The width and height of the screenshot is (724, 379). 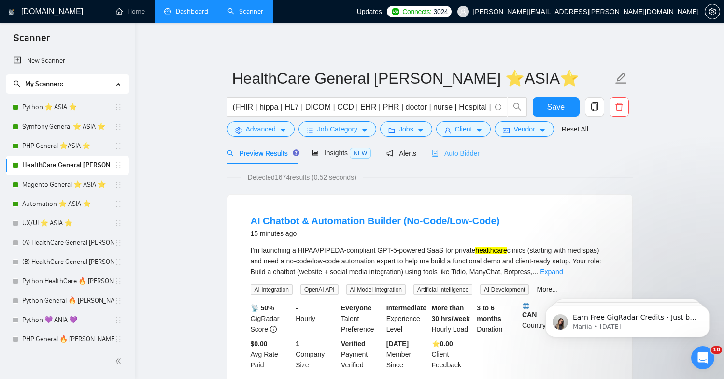 What do you see at coordinates (370, 12) in the screenshot?
I see `span: Updates` at bounding box center [370, 12].